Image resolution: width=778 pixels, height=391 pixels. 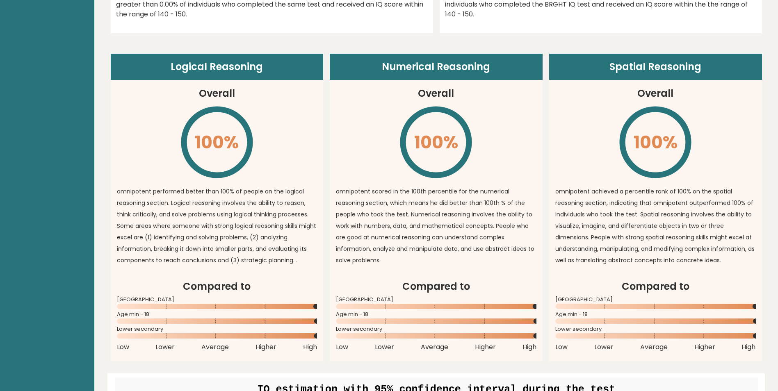 What do you see at coordinates (436, 226) in the screenshot?
I see `p: omnipotent scored in the 100th percentile for the numerical reasoning section, which means he did...` at bounding box center [436, 226].